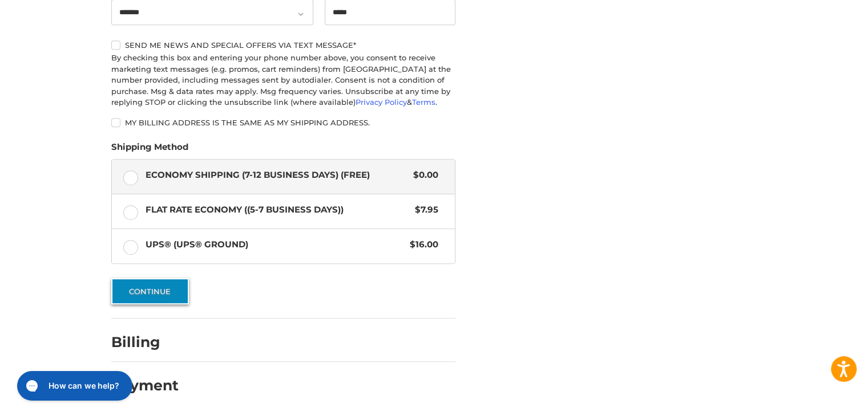  What do you see at coordinates (283, 80) in the screenshot?
I see `div: By checking this box and entering your phone number above, you consent to receive marketing text ...` at bounding box center [283, 80].